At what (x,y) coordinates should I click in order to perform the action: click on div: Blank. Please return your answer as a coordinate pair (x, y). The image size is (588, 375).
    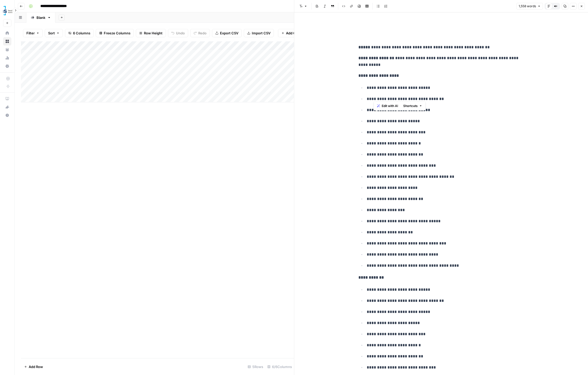
    Looking at the image, I should click on (41, 18).